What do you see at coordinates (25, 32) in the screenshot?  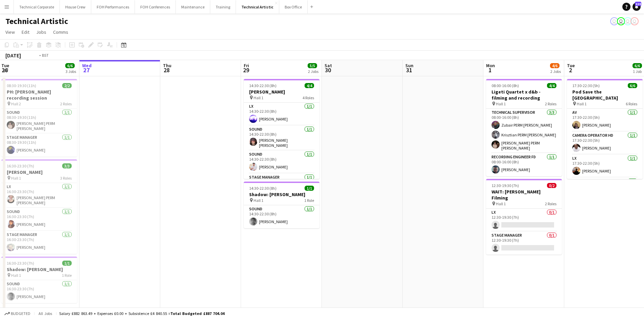 I see `span: Edit` at bounding box center [25, 32].